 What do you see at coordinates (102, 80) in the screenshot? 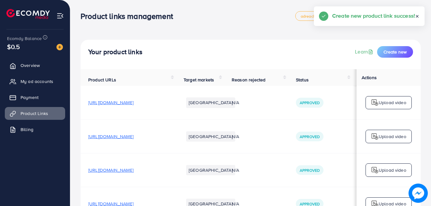
I see `span: Product URLs` at bounding box center [102, 80].